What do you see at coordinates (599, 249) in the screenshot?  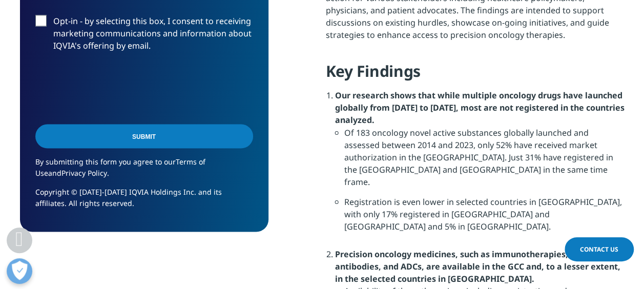 I see `span: Contact Us` at bounding box center [599, 249].